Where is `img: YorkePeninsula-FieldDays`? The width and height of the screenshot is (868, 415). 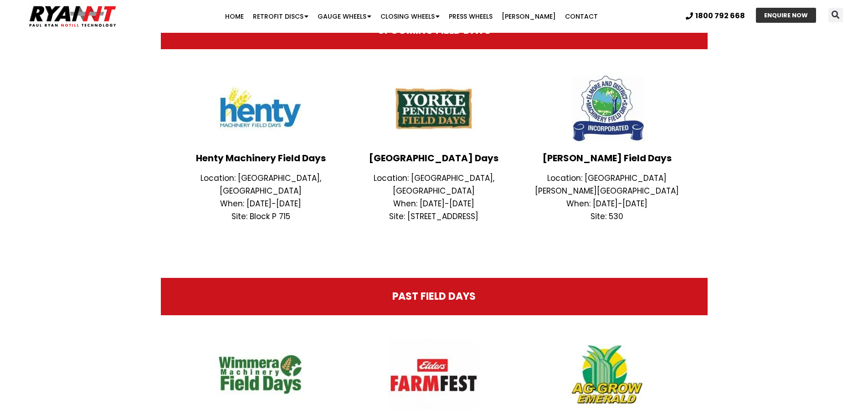
img: YorkePeninsula-FieldDays is located at coordinates (434, 108).